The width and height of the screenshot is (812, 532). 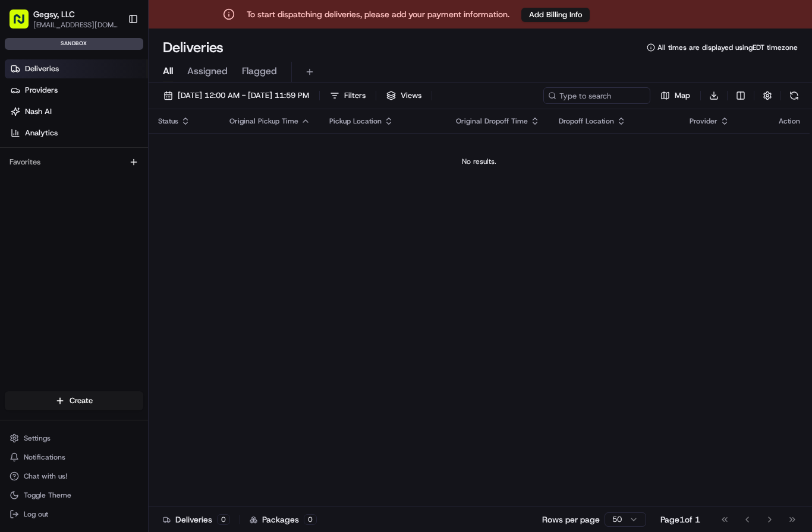 What do you see at coordinates (54, 14) in the screenshot?
I see `span: Gegsy, LLC` at bounding box center [54, 14].